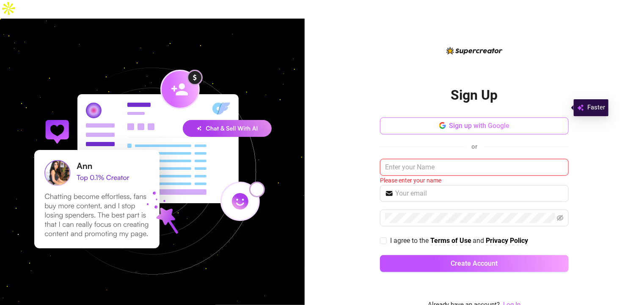 The image size is (644, 305). Describe the element at coordinates (479, 194) in the screenshot. I see `input: Your email` at that location.